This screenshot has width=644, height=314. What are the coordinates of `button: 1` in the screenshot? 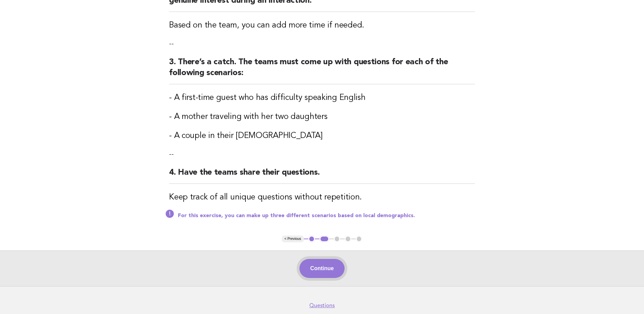 It's located at (312, 239).